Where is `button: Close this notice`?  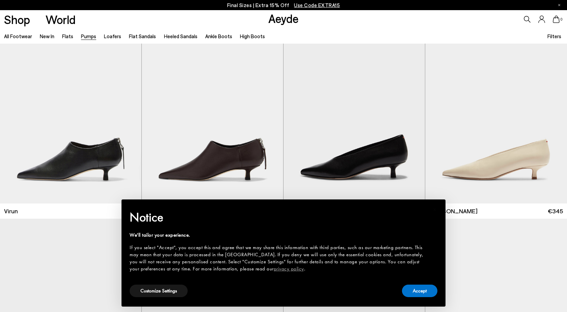 button: Close this notice is located at coordinates (435, 209).